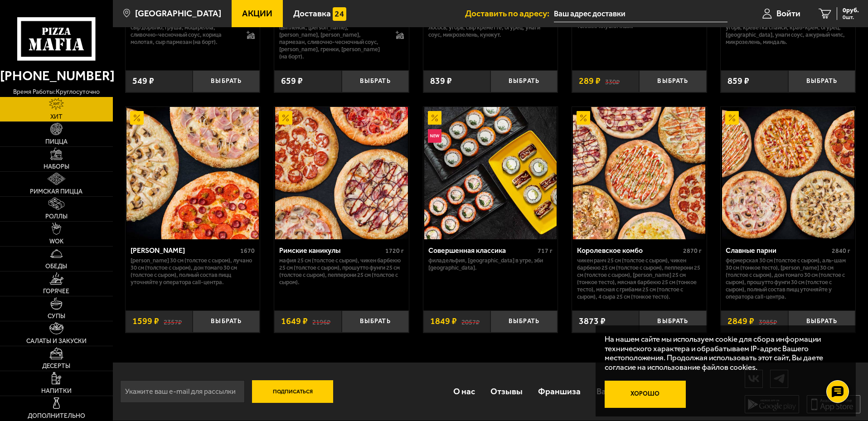 Image resolution: width=868 pixels, height=421 pixels. What do you see at coordinates (545, 251) in the screenshot?
I see `span: 717 г` at bounding box center [545, 251].